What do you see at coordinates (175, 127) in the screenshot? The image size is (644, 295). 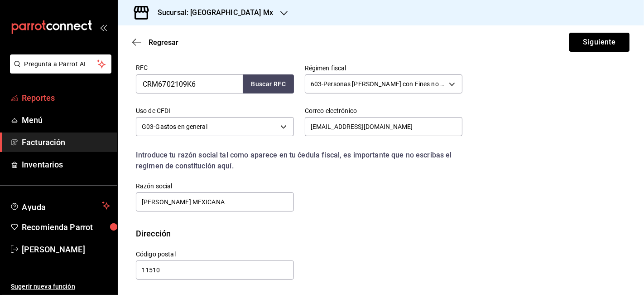 I see `span: G03 - Gastos en general` at bounding box center [175, 127].